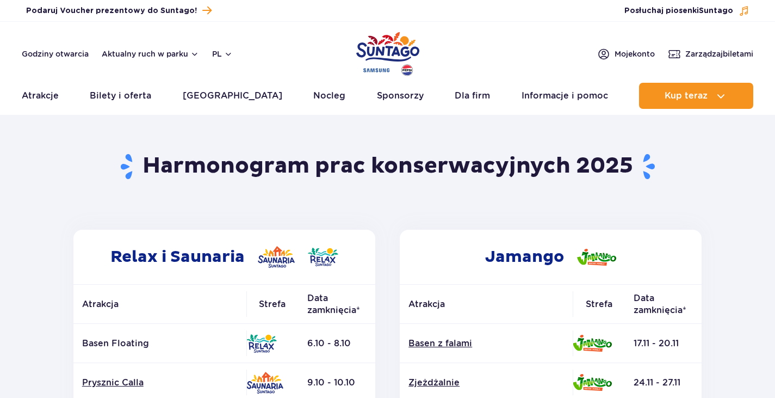 The image size is (775, 398). What do you see at coordinates (400, 96) in the screenshot?
I see `a: Sponsorzy` at bounding box center [400, 96].